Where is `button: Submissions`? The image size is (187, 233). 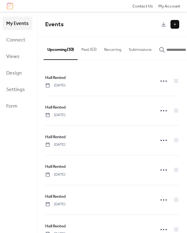
button: Submissions is located at coordinates (140, 48).